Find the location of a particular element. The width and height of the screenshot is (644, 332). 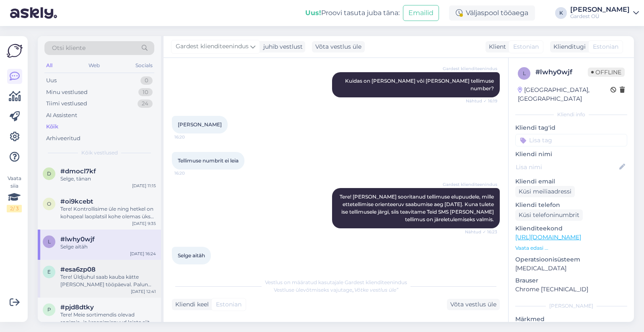

input: Lisa nimi is located at coordinates (566, 167).